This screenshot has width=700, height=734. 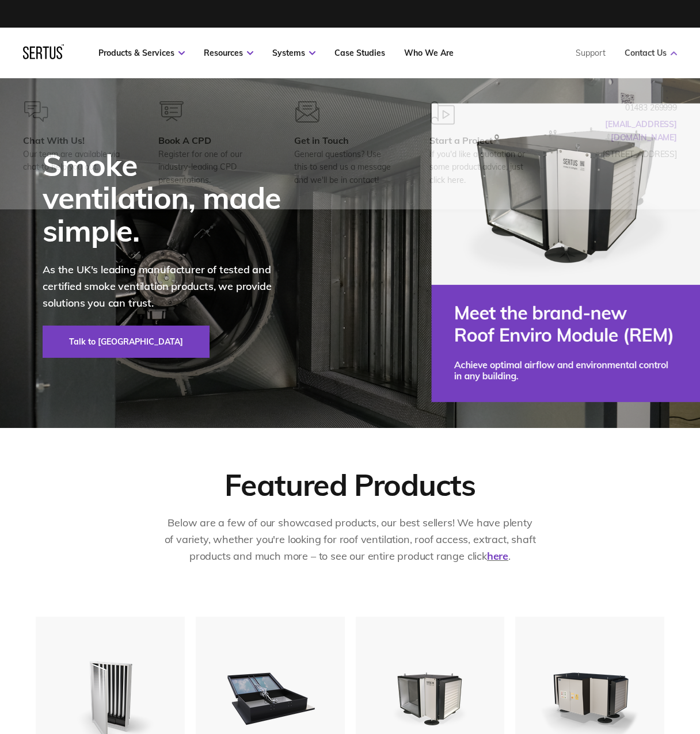 What do you see at coordinates (478, 141) in the screenshot?
I see `div: Start a Project` at bounding box center [478, 141].